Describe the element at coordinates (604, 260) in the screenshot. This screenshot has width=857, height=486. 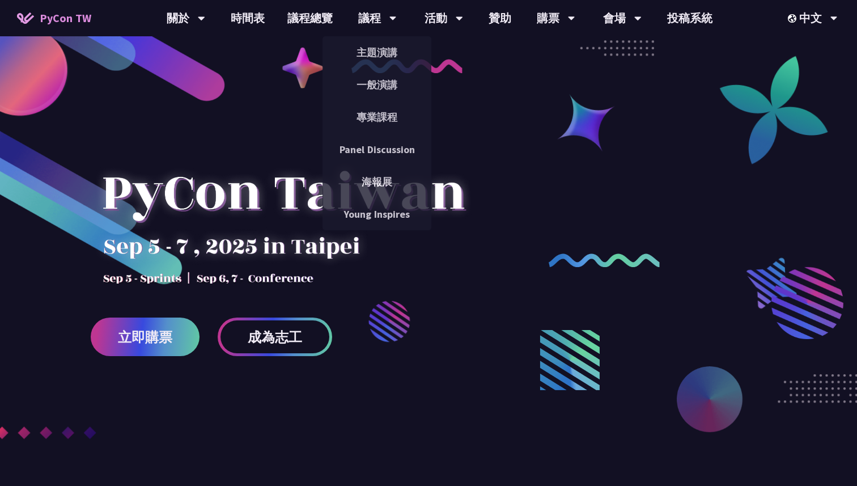
I see `img: curly-2.e802c9f.png` at that location.